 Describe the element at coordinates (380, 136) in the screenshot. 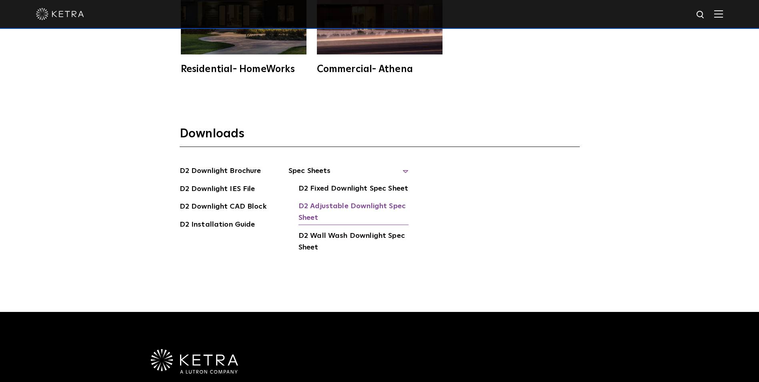

I see `h3: Downloads` at that location.